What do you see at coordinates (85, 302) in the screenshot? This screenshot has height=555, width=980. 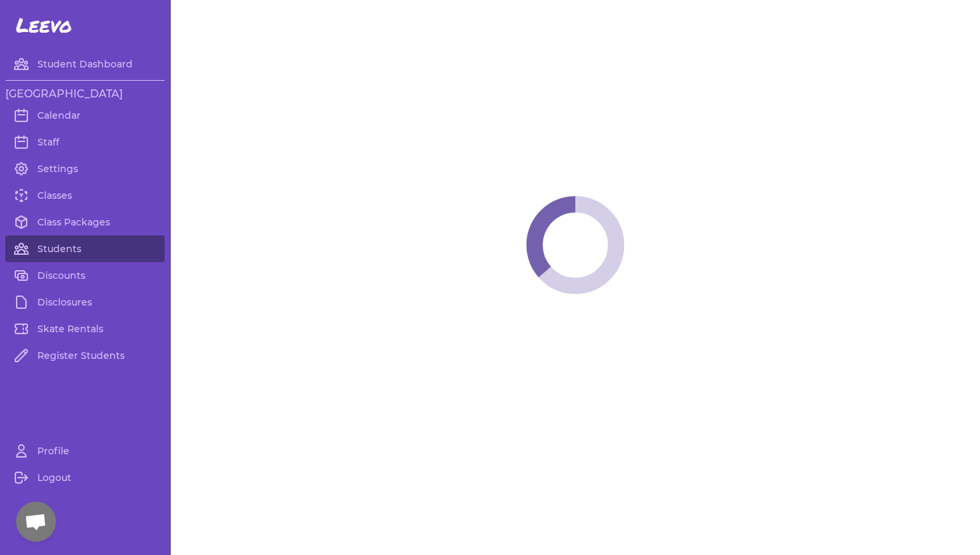 I see `a: Disclosures` at bounding box center [85, 302].